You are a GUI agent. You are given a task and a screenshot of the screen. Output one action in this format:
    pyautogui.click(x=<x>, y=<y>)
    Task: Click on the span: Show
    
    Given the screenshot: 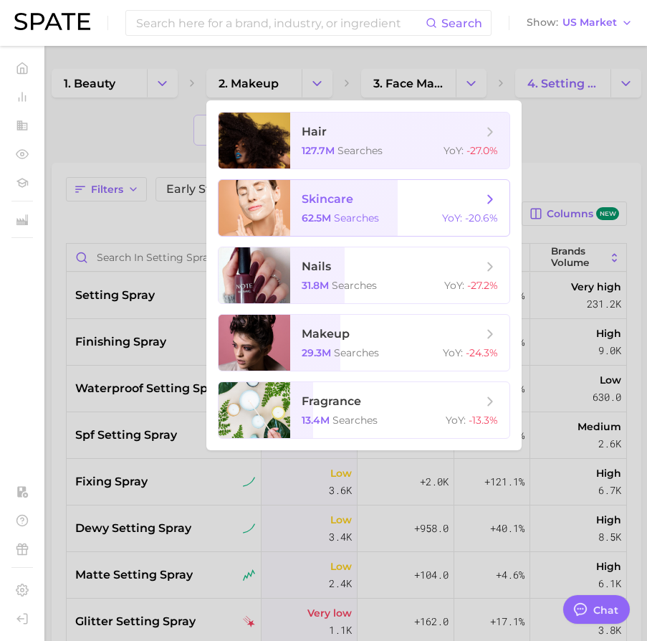 What is the action you would take?
    pyautogui.click(x=543, y=22)
    